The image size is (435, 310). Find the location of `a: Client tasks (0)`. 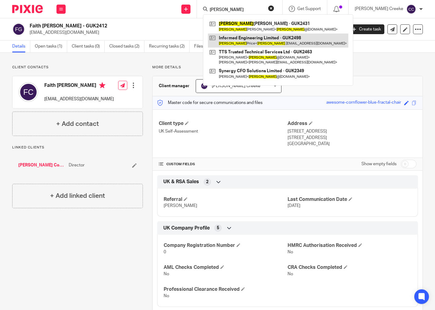

a: Client tasks (0) is located at coordinates (88, 46).